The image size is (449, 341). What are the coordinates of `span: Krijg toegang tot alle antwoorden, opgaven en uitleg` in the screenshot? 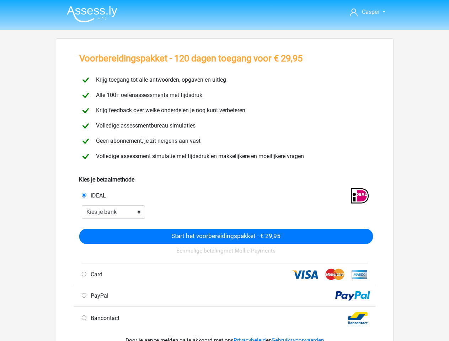 It's located at (159, 80).